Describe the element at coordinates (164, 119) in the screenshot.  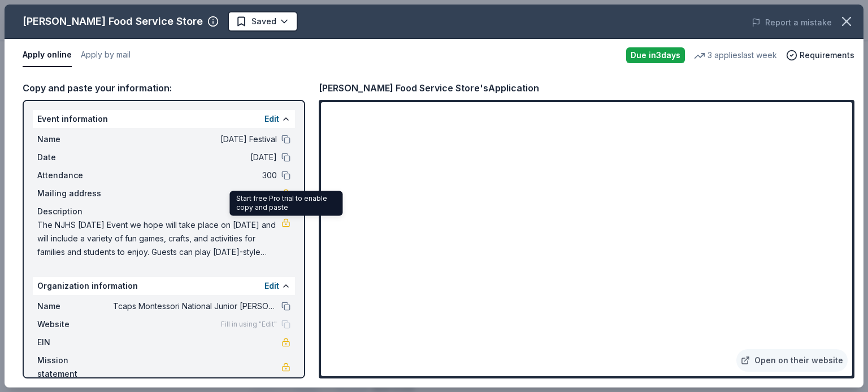
I see `div: Event information` at that location.